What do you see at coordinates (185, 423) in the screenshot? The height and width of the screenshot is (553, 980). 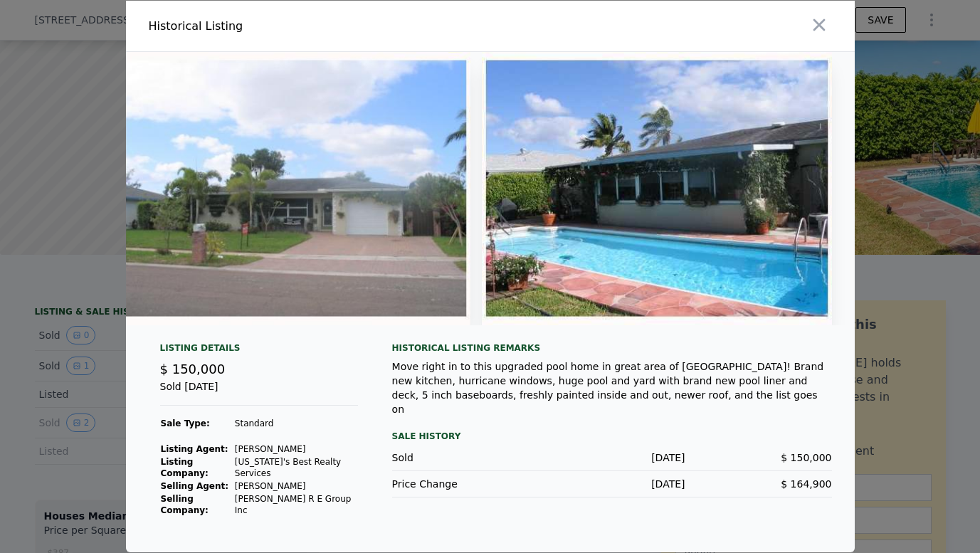 I see `strong: Sale Type:` at bounding box center [185, 423].